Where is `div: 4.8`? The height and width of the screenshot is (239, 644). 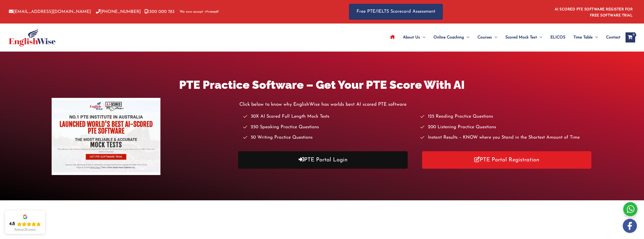
div: 4.8 is located at coordinates (12, 224).